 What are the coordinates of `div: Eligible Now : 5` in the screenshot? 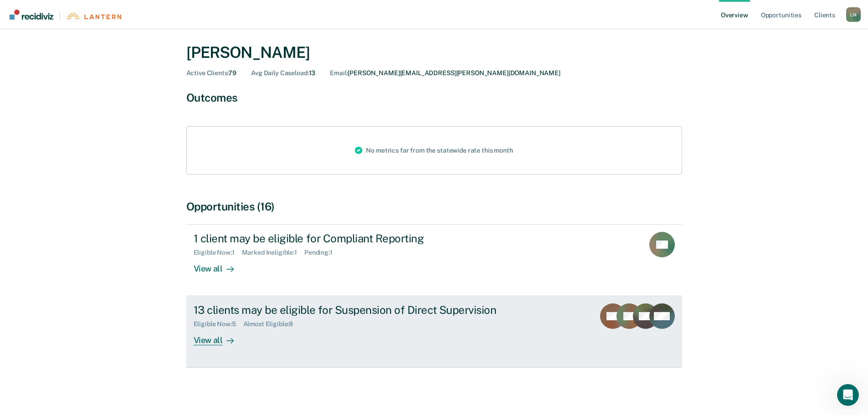 It's located at (218, 324).